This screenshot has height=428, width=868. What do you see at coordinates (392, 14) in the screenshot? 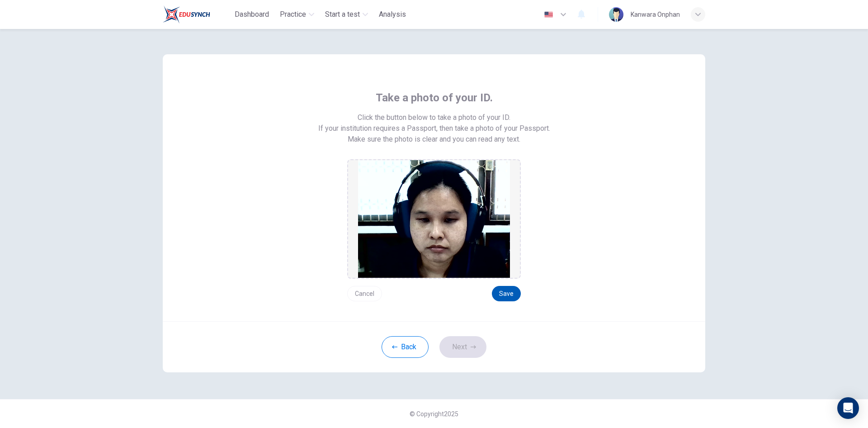
I see `span: Analysis` at bounding box center [392, 14].